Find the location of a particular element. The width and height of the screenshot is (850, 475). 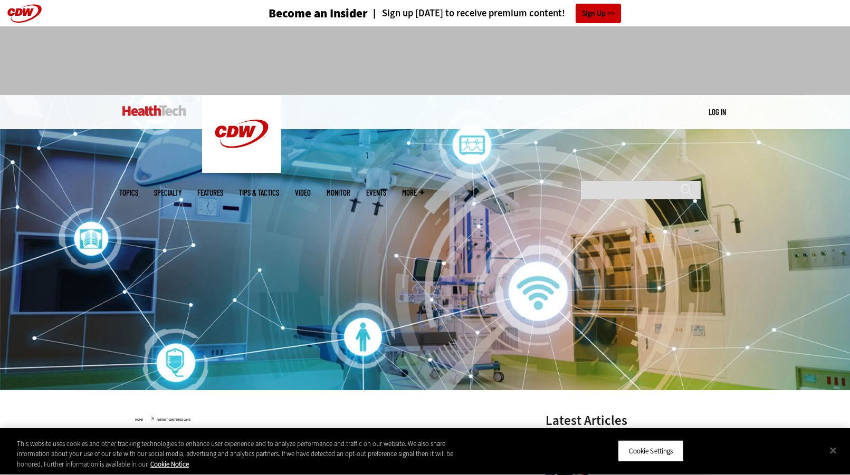

a: Become an Insider is located at coordinates (298, 13).